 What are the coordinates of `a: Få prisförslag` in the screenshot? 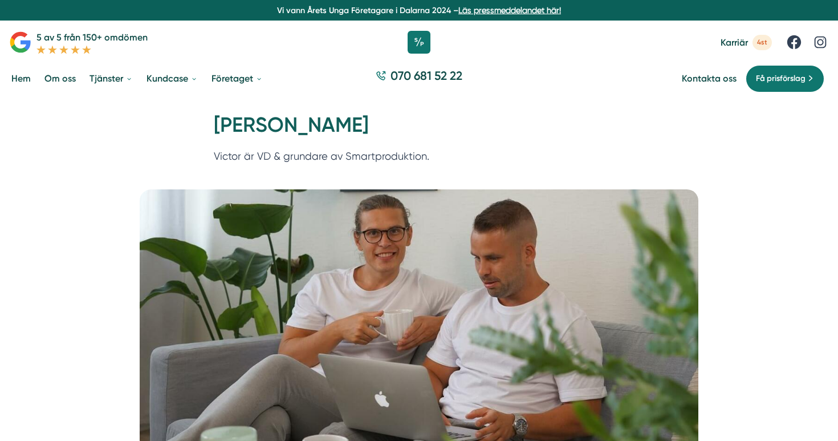 It's located at (785, 79).